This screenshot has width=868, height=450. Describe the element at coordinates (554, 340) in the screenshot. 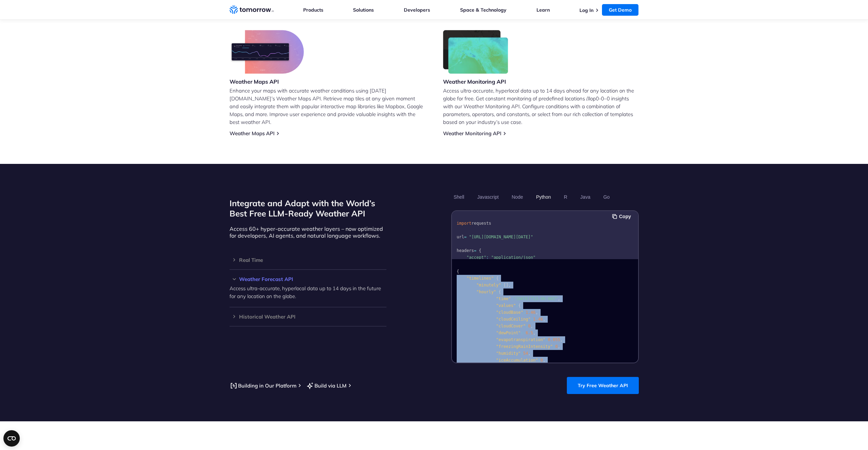

I see `span: 0.055` at that location.